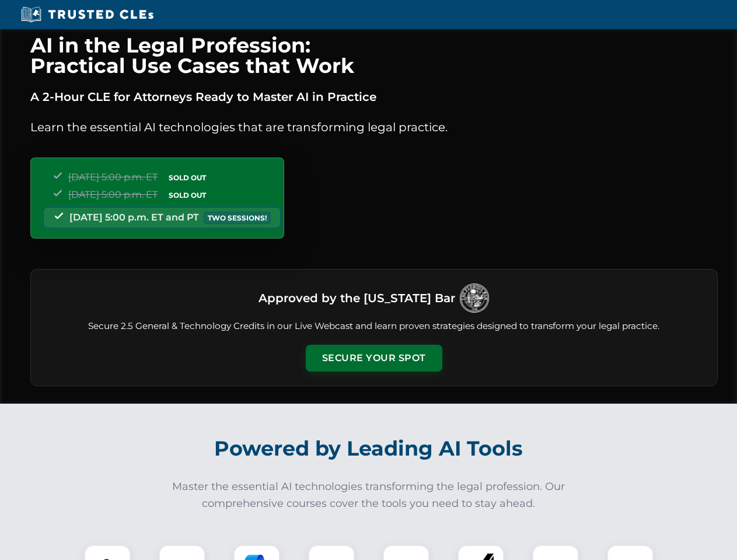 This screenshot has width=737, height=560. I want to click on h2: Powered by Leading AI Tools, so click(368, 448).